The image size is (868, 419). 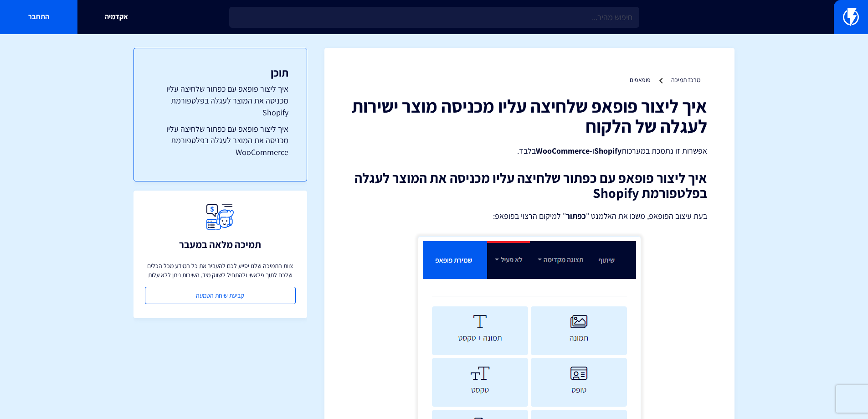 What do you see at coordinates (220, 72) in the screenshot?
I see `h3: תוכן` at bounding box center [220, 72].